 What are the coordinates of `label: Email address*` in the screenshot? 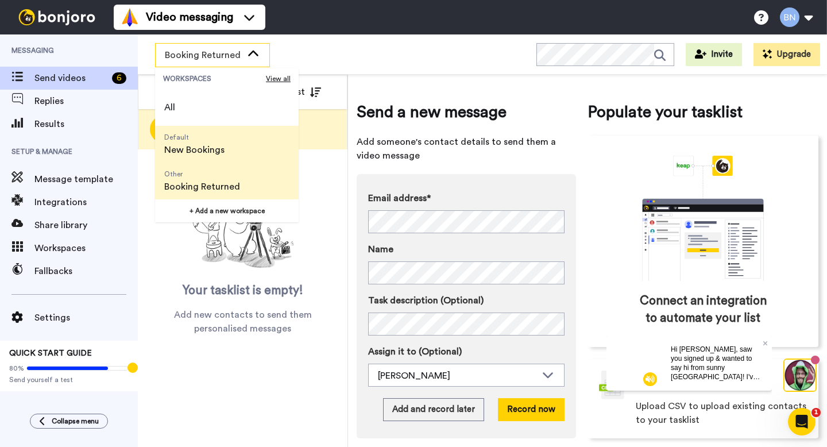 It's located at (466, 198).